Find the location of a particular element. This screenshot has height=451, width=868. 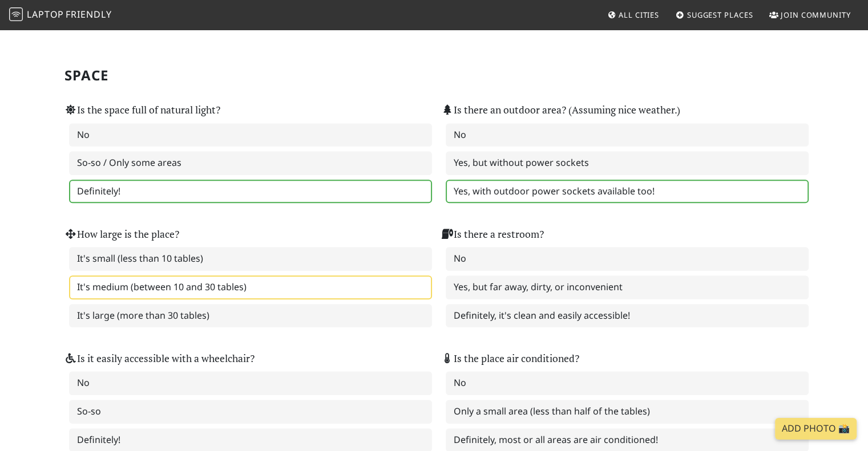

label: So-so is located at coordinates (251, 412).